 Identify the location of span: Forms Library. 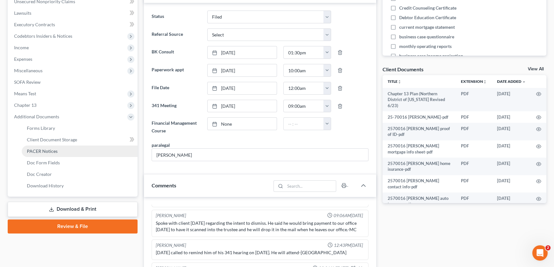
(41, 128).